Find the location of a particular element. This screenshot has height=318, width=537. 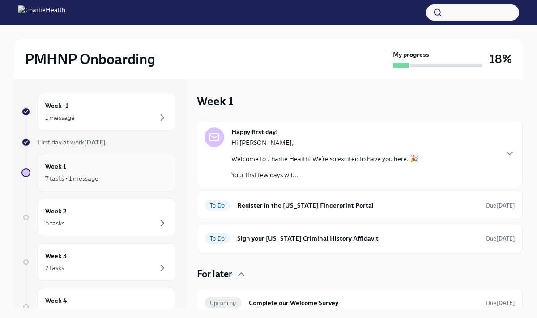

img: CharlieHealth is located at coordinates (42, 13).